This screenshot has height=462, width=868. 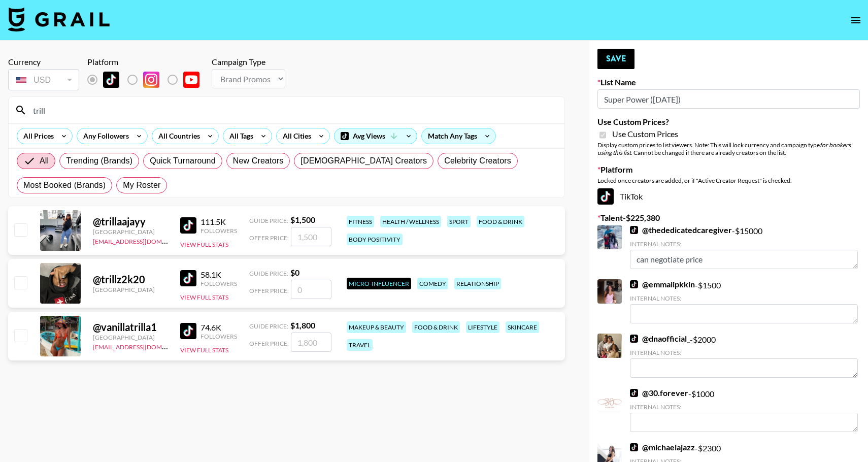 What do you see at coordinates (151, 80) in the screenshot?
I see `img: Instagram` at bounding box center [151, 80].